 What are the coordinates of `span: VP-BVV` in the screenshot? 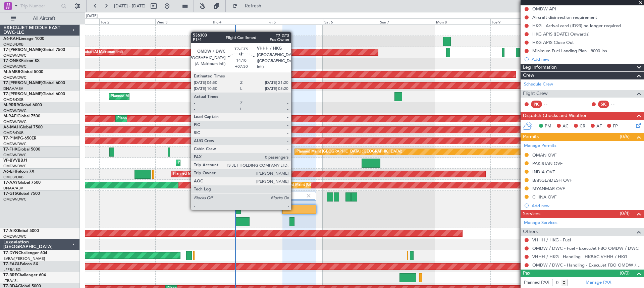 It's located at (11, 161).